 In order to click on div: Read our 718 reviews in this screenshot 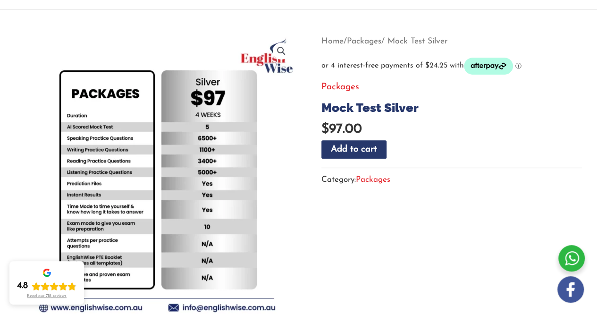, I will do `click(47, 296)`.